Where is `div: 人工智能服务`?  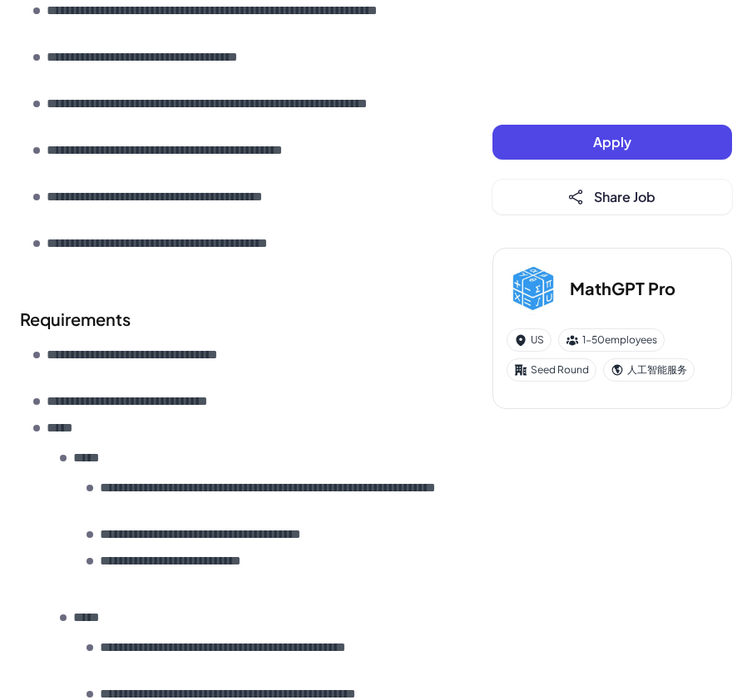
div: 人工智能服务 is located at coordinates (648, 370).